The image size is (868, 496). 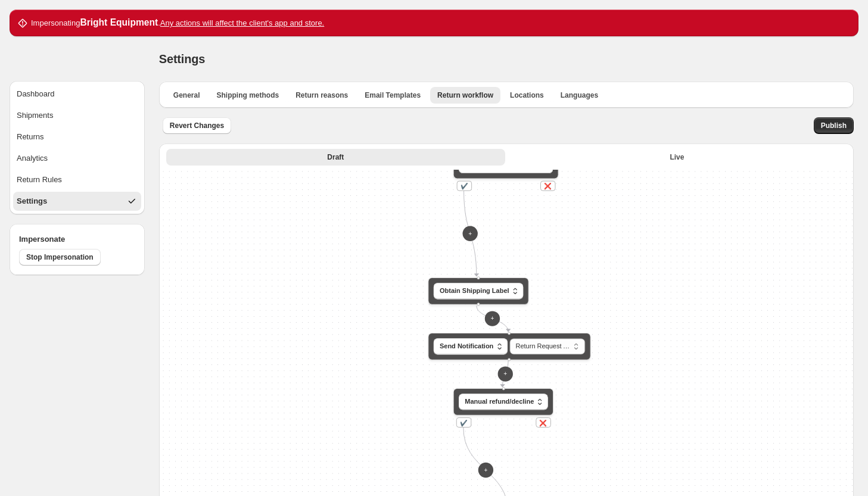 I want to click on span: Live, so click(x=677, y=157).